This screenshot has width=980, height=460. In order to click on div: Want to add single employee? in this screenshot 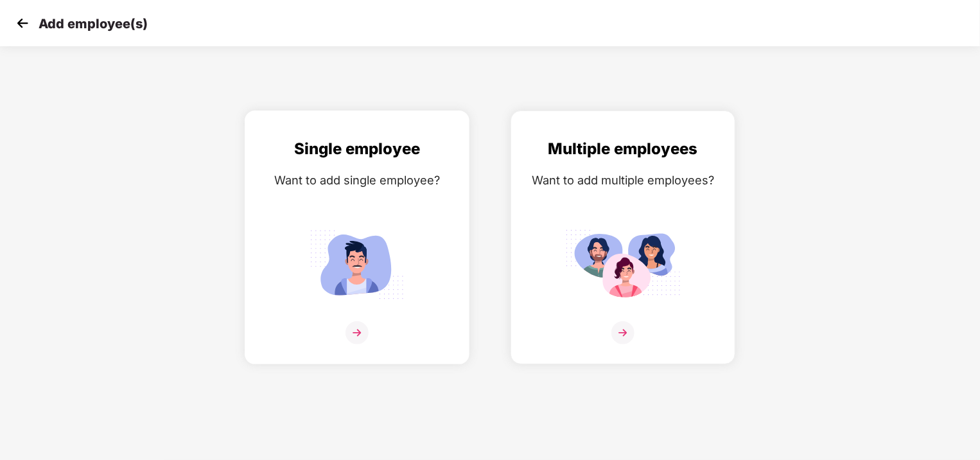, I will do `click(357, 180)`.